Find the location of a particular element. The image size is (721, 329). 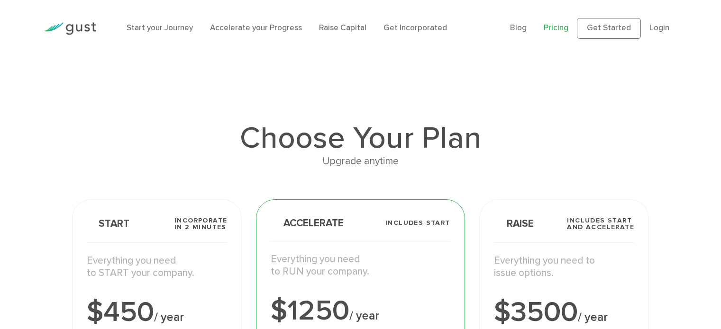

p: Everything you need to RUN your company. is located at coordinates (360, 266).